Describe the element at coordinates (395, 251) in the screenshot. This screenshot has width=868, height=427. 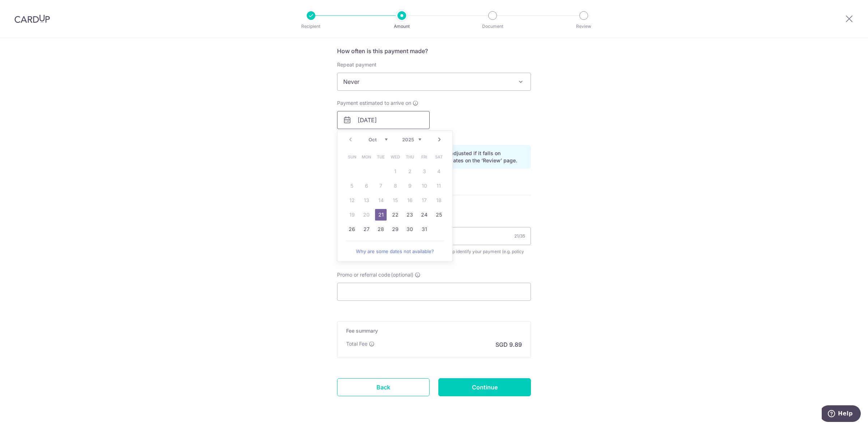
I see `a: Why are some dates not available?` at that location.